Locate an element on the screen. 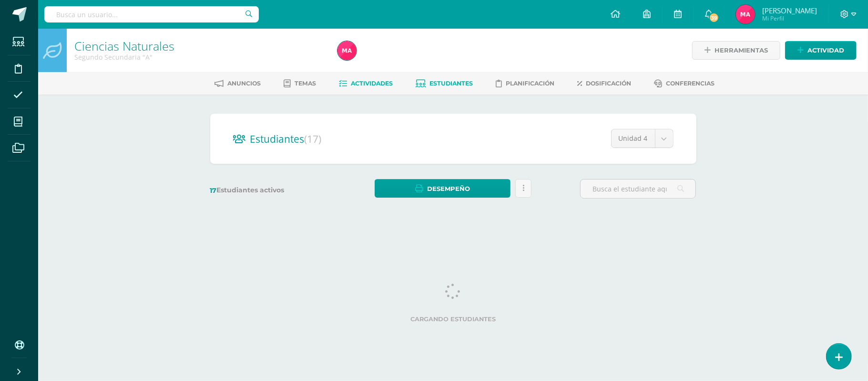 The image size is (868, 381). span: Herramientas is located at coordinates (741, 50).